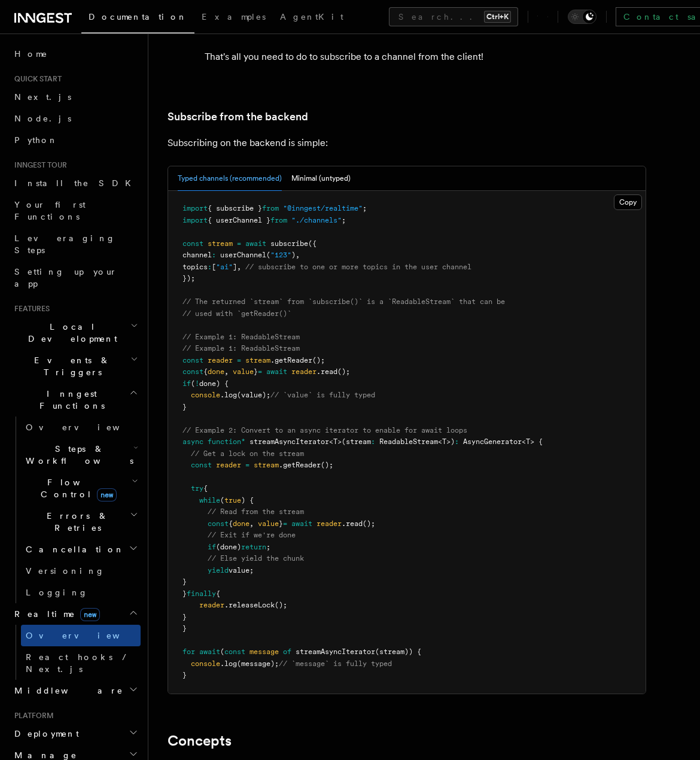 The height and width of the screenshot is (760, 700). Describe the element at coordinates (50, 211) in the screenshot. I see `span: Your first Functions` at that location.